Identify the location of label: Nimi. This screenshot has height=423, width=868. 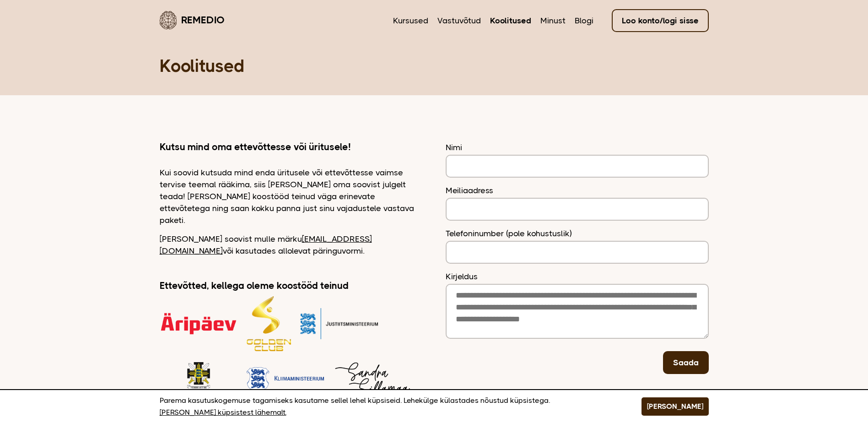
(577, 148).